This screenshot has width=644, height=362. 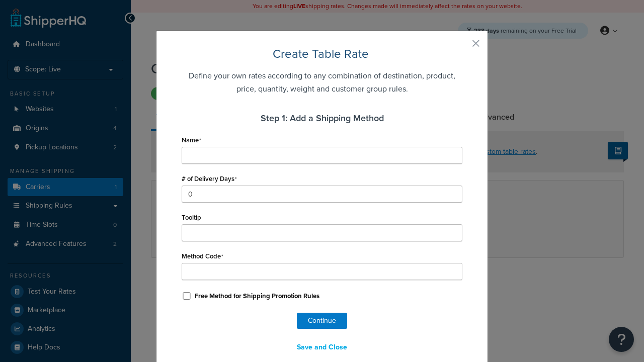 I want to click on h2: Create Table Rate, so click(x=322, y=53).